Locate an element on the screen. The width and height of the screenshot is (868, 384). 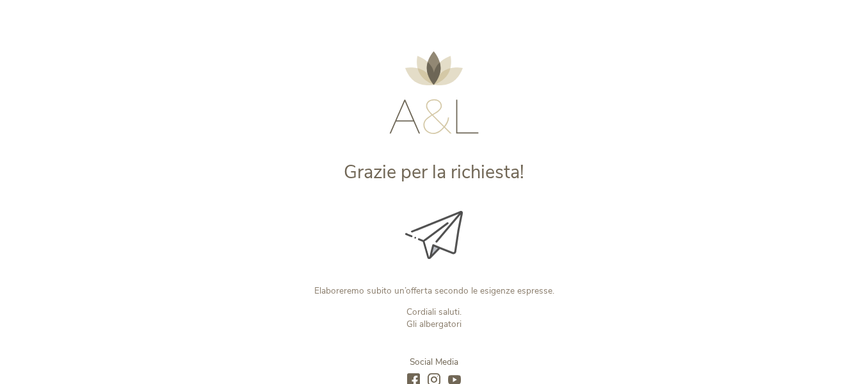
span: Social Media is located at coordinates (434, 362).